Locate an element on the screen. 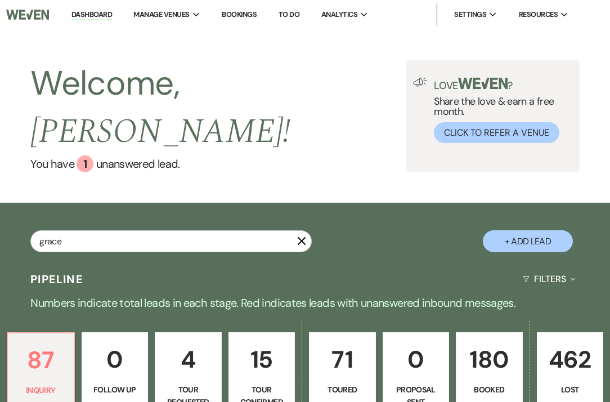  p: 87 is located at coordinates (41, 359).